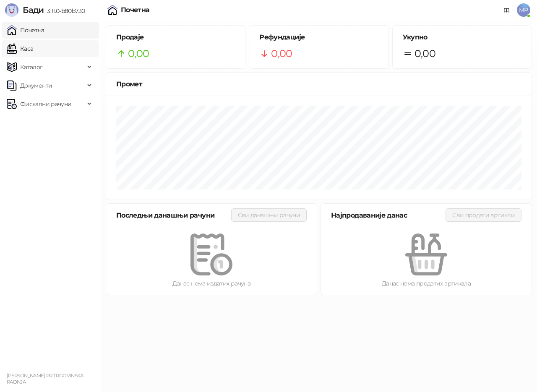 The height and width of the screenshot is (392, 537). What do you see at coordinates (484, 215) in the screenshot?
I see `button: Сви продати артикли` at bounding box center [484, 215].